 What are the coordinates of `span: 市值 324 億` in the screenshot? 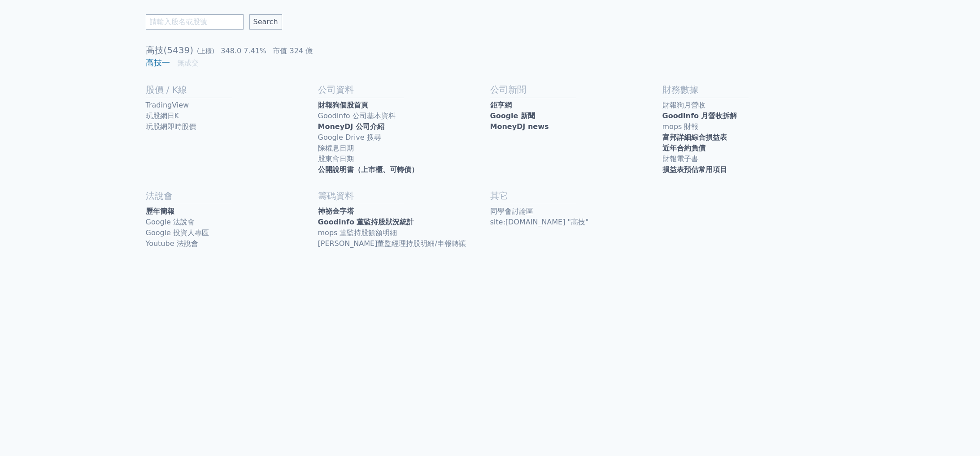 It's located at (292, 51).